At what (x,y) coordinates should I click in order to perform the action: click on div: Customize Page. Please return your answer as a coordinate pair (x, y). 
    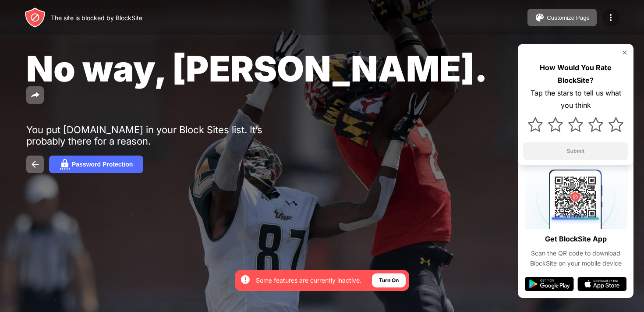
    Looking at the image, I should click on (568, 18).